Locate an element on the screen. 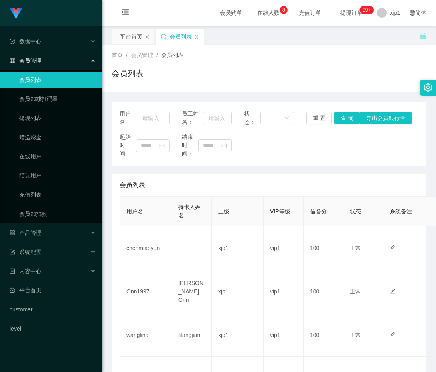 This screenshot has width=436, height=372. a: 充值列表 is located at coordinates (57, 195).